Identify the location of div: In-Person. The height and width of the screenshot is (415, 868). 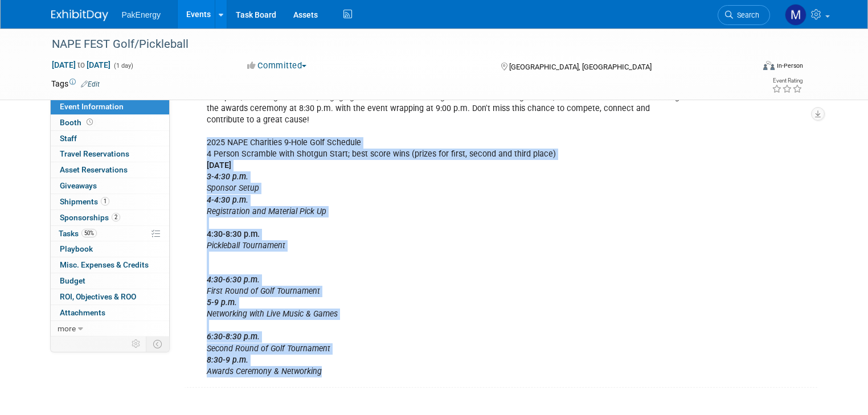
(789, 66).